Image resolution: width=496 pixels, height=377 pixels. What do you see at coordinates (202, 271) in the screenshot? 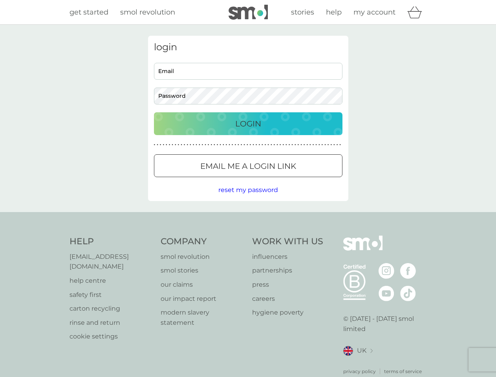
I see `p: smol stories` at bounding box center [202, 271].